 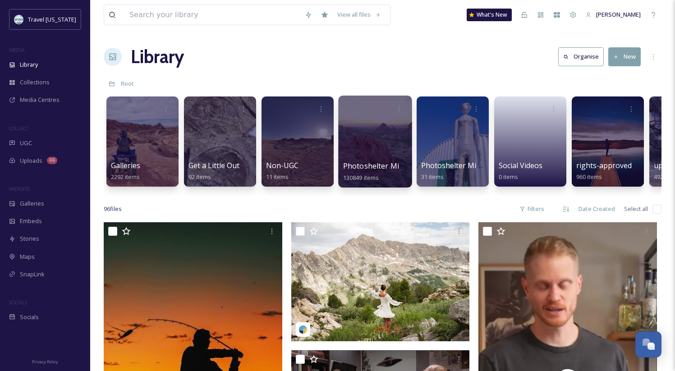 What do you see at coordinates (433, 177) in the screenshot?
I see `span: 31 items` at bounding box center [433, 177].